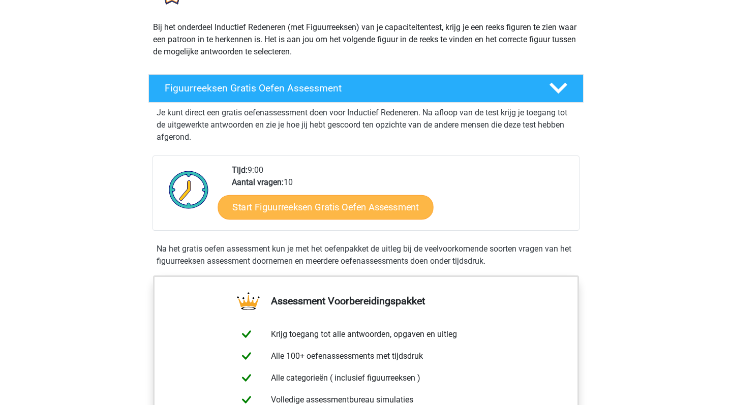  Describe the element at coordinates (326, 207) in the screenshot. I see `a: Start Figuurreeksen Gratis Oefen Assessment` at that location.